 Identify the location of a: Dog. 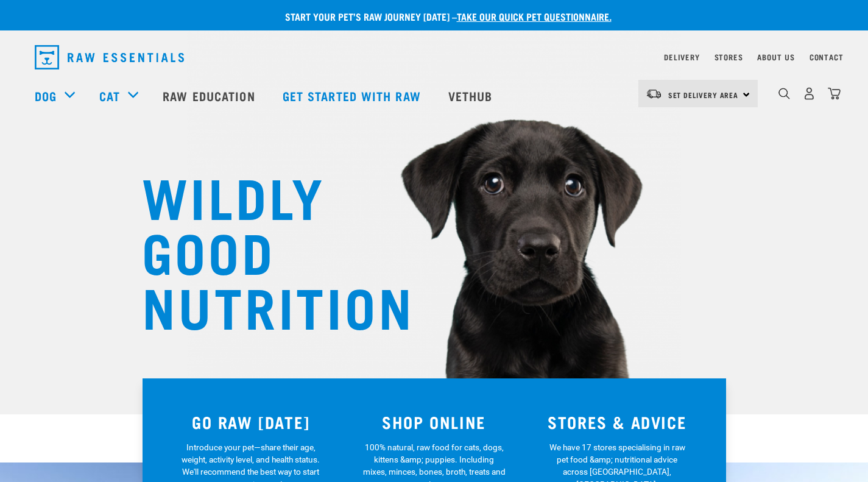
(46, 96).